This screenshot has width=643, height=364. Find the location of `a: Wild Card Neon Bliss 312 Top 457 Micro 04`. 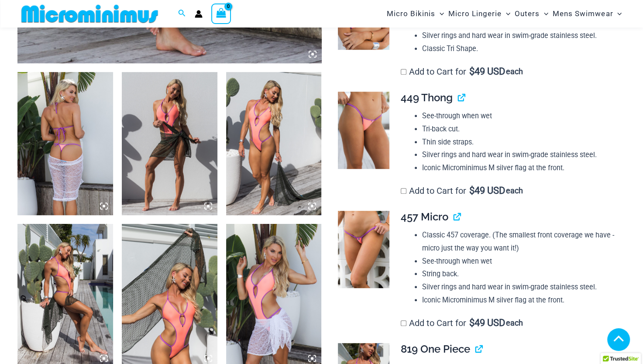

a: Wild Card Neon Bliss 312 Top 457 Micro 04 is located at coordinates (364, 249).